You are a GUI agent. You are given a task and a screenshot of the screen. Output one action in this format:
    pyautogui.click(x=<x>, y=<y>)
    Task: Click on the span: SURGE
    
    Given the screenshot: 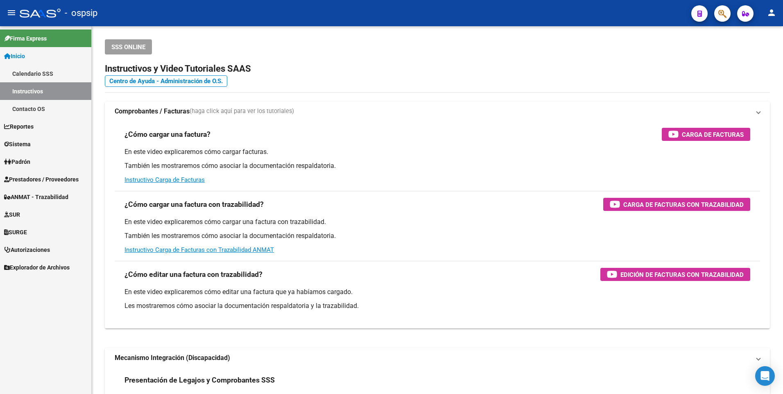 What is the action you would take?
    pyautogui.click(x=16, y=232)
    